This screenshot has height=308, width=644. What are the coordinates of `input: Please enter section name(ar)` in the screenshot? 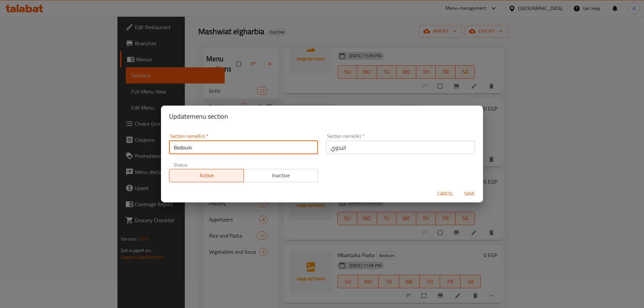 It's located at (400, 147).